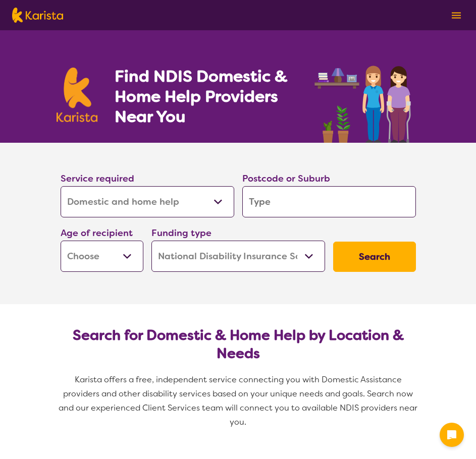 Image resolution: width=476 pixels, height=459 pixels. What do you see at coordinates (238, 345) in the screenshot?
I see `h2: Search for Domestic & Home Help by Location & Needs` at bounding box center [238, 345].